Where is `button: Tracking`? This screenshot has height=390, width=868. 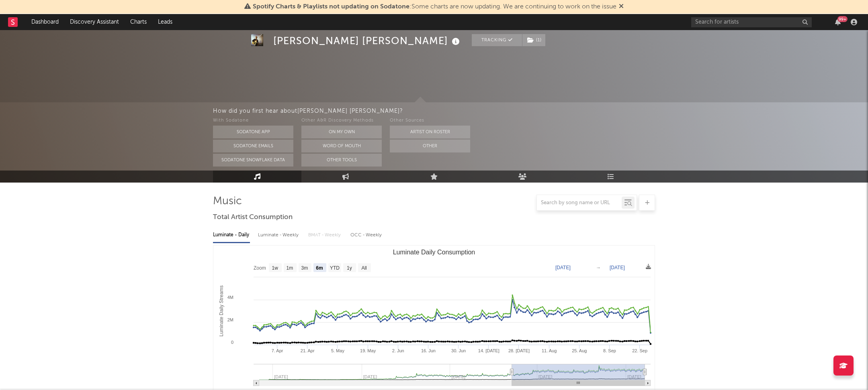
button: Tracking is located at coordinates (497, 40).